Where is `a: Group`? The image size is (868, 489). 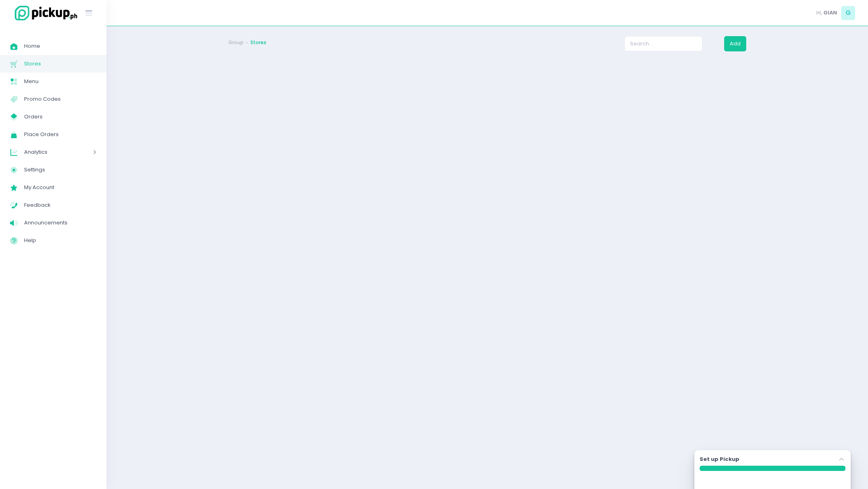
a: Group is located at coordinates (236, 42).